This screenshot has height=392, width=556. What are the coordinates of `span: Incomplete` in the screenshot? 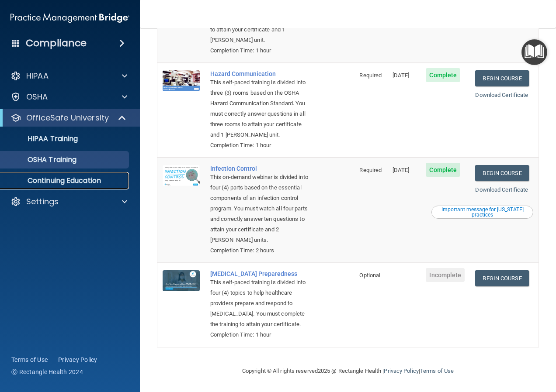 It's located at (444, 275).